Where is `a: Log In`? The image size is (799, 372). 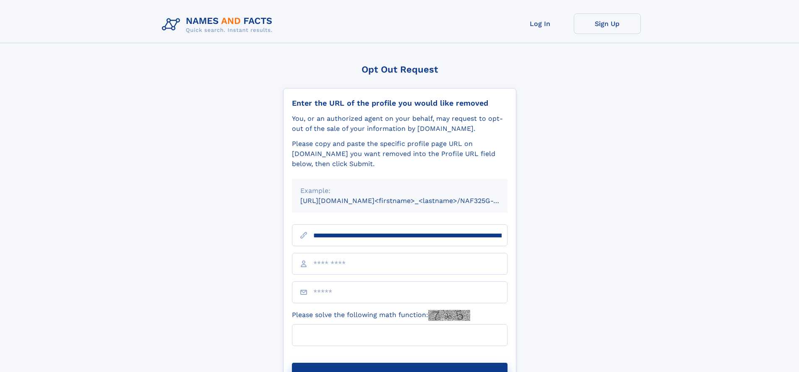 a: Log In is located at coordinates (540, 23).